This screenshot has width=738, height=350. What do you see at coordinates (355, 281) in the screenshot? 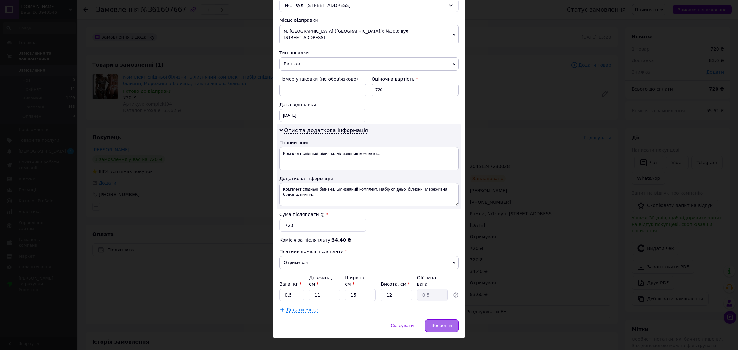
I see `label: Ширина, см` at bounding box center [355, 281].